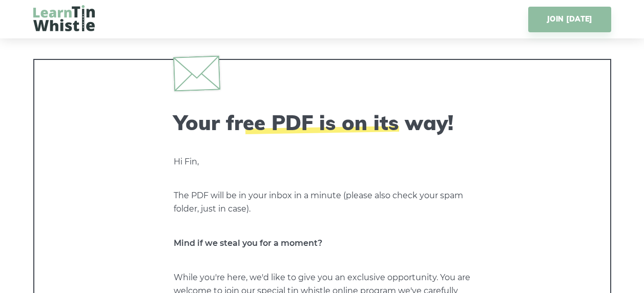 The image size is (644, 293). I want to click on p: The PDF will be in your inbox in a minute (please also check your spam folder, just in case)., so click(322, 202).